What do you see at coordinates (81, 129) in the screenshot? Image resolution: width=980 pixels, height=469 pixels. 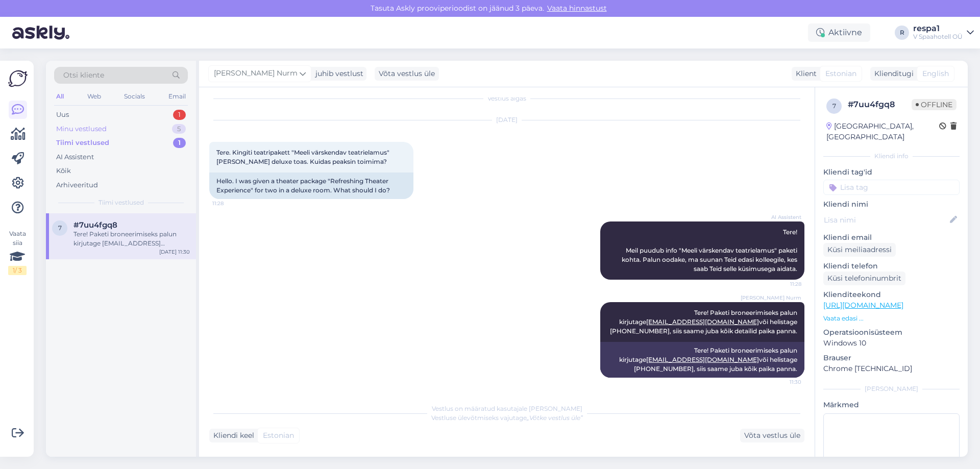 I see `div: Minu vestlused` at bounding box center [81, 129].